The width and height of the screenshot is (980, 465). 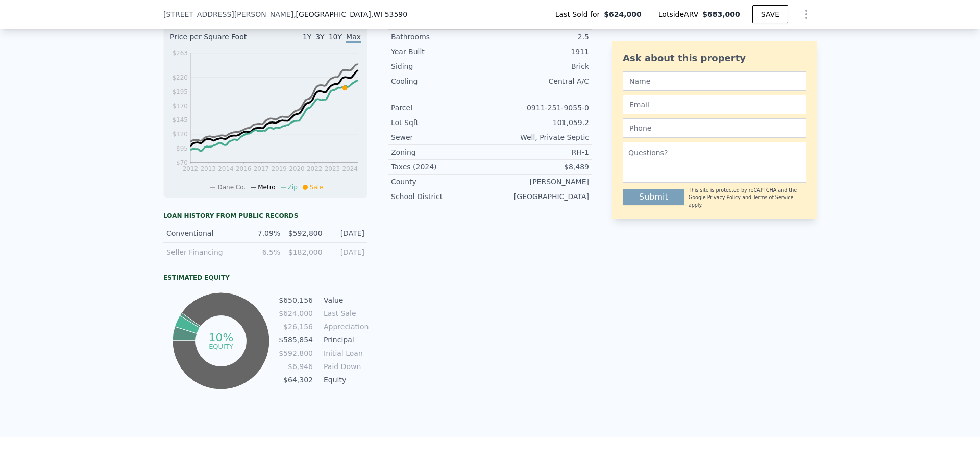 I want to click on td: Value, so click(x=345, y=300).